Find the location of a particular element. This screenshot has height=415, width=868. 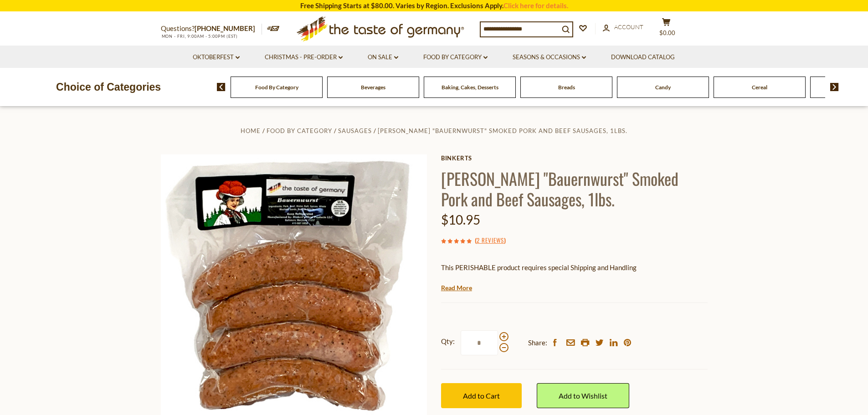

span: Account is located at coordinates (629, 27).